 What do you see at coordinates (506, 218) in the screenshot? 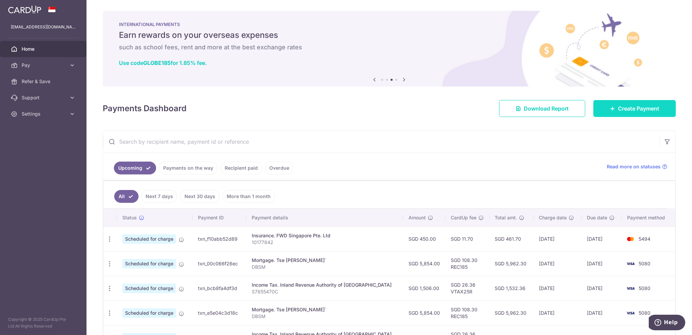
I see `span: Total amt.` at bounding box center [506, 218].